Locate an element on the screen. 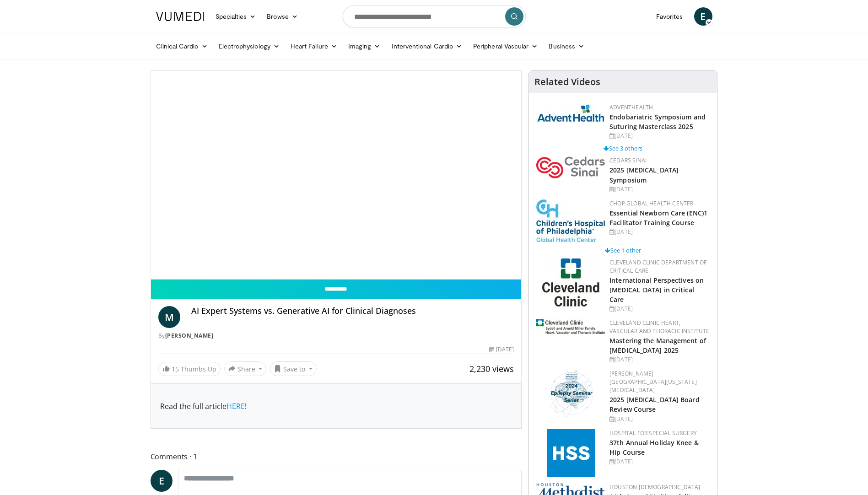 This screenshot has height=495, width=868. a: Browse is located at coordinates (282, 16).